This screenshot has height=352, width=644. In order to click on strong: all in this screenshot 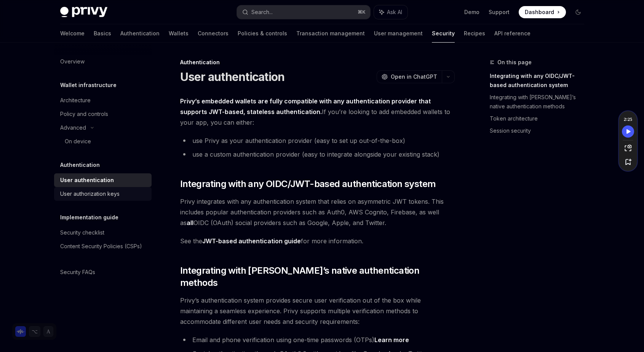, I will do `click(190, 223)`.